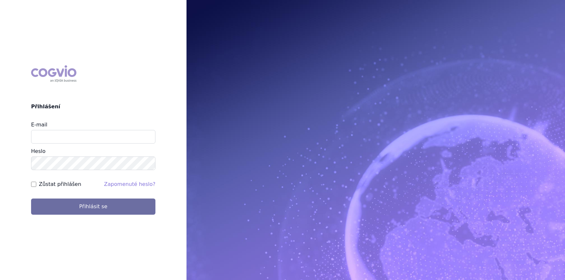  What do you see at coordinates (54, 74) in the screenshot?
I see `div: COGVIO` at bounding box center [54, 74].